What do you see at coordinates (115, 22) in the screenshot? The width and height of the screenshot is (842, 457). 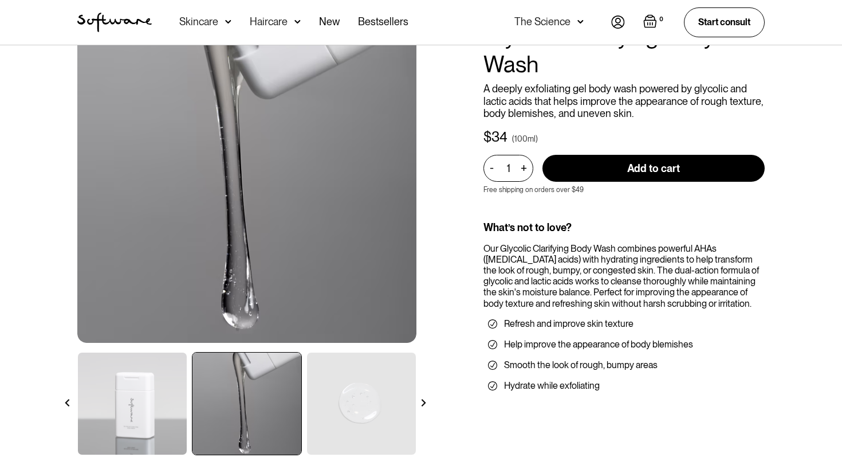 I see `a: home` at bounding box center [115, 22].